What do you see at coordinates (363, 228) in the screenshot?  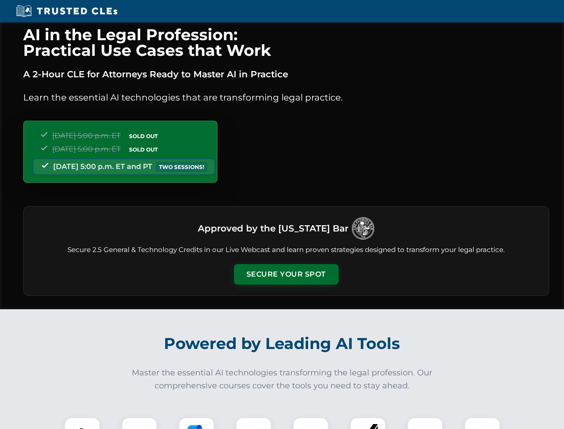 I see `img: Logo` at bounding box center [363, 228].